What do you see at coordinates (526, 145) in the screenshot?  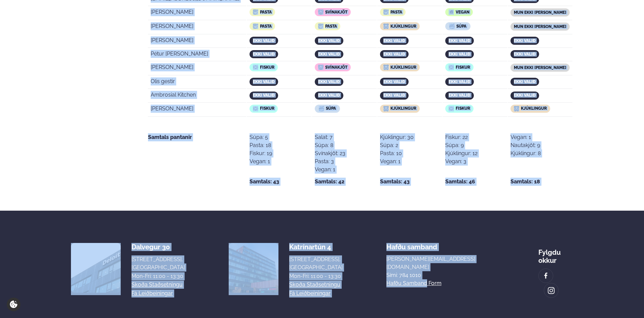 I see `div: Nautakjöt: 9` at bounding box center [526, 145].